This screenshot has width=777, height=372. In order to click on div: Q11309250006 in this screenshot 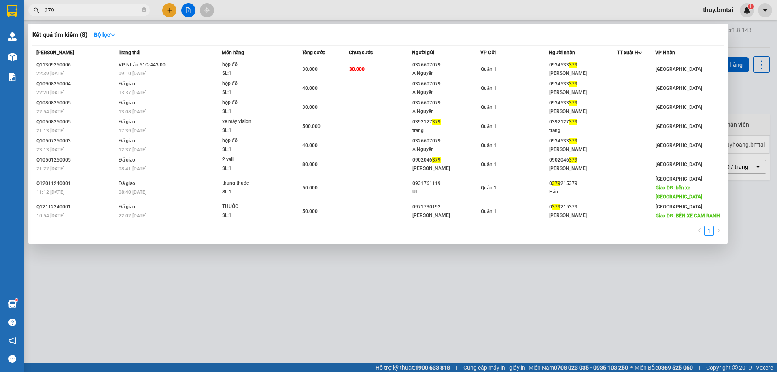, I will do `click(76, 65)`.